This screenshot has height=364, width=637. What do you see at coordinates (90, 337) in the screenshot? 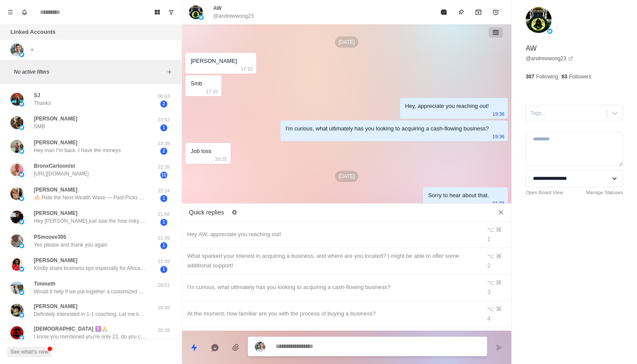
I see `p: I know you mentioned you're only 22, do you currently have any capital set aside to buy a business?` at bounding box center [90, 337].